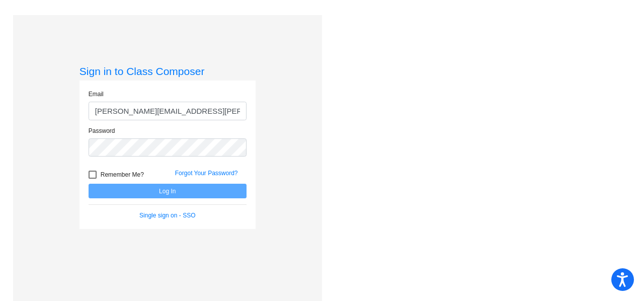  Describe the element at coordinates (168, 71) in the screenshot. I see `h3: Sign in to Class Composer` at that location.